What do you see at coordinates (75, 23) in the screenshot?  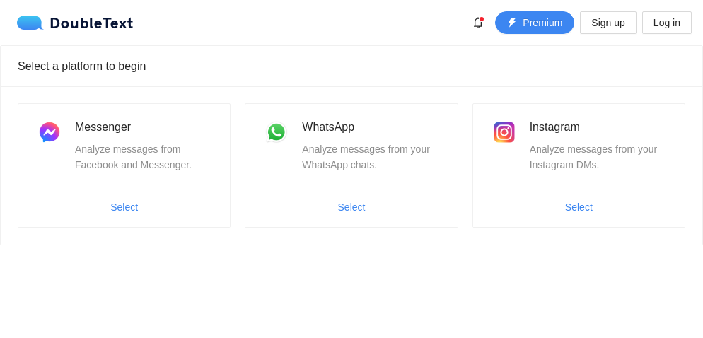 I see `div: DoubleText` at bounding box center [75, 23].